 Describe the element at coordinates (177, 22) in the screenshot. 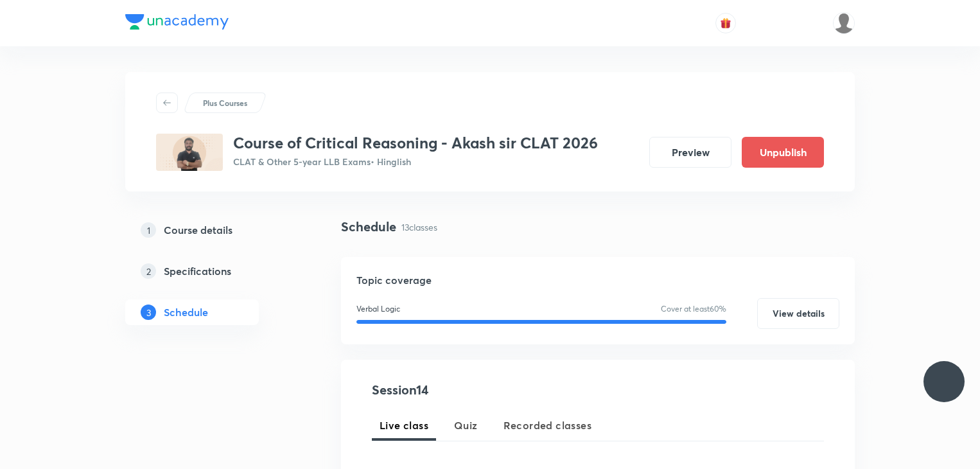

I see `img: Company Logo` at that location.